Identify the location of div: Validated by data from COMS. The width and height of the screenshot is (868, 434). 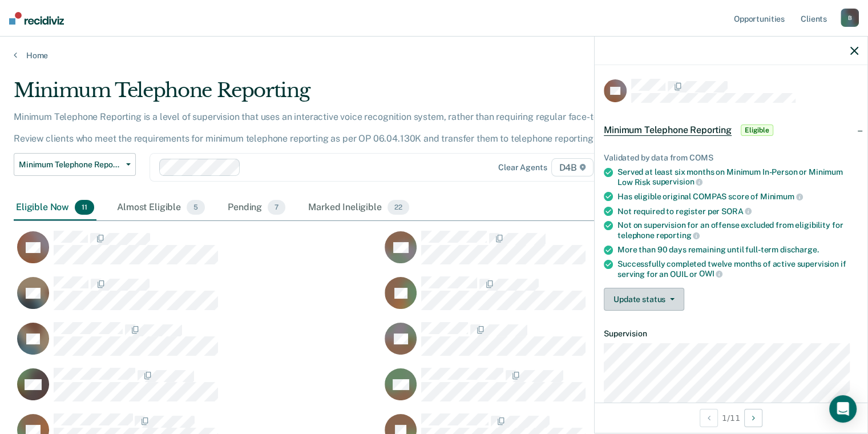
(731, 158).